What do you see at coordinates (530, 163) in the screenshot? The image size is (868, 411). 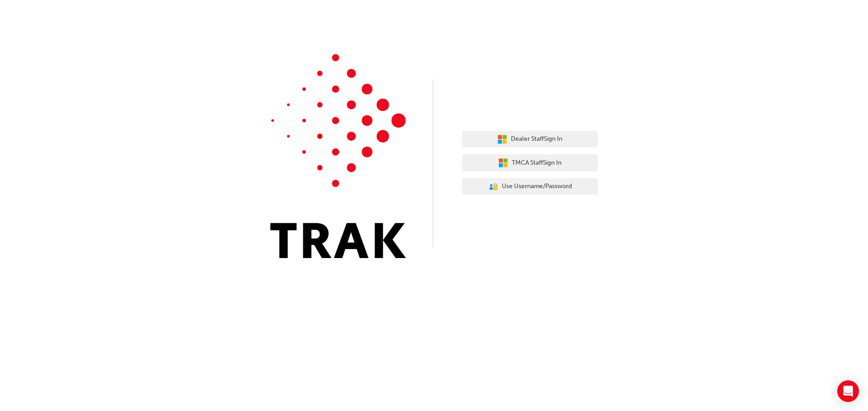 I see `button: TMCA StaffSign In` at bounding box center [530, 163].